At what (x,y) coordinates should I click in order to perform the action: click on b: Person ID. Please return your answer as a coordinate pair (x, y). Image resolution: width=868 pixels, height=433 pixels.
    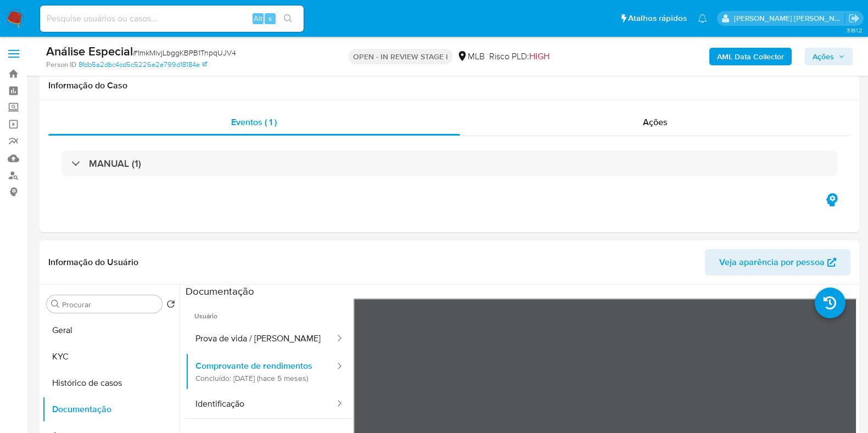
    Looking at the image, I should click on (61, 65).